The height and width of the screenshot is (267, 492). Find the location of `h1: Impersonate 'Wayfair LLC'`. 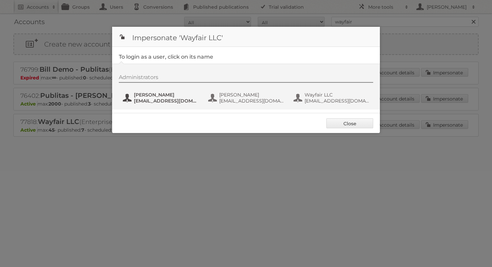

h1: Impersonate 'Wayfair LLC' is located at coordinates (246, 37).